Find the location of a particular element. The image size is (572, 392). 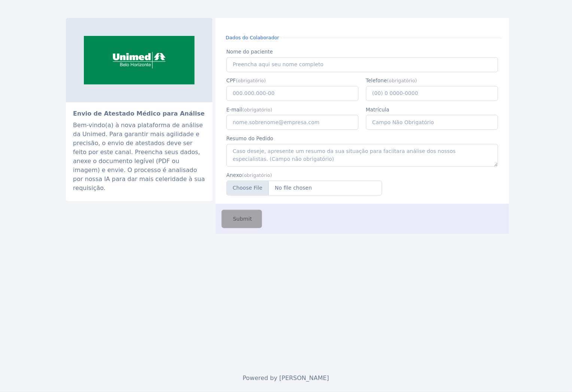

small: Dados do Colaborador is located at coordinates (253, 37).